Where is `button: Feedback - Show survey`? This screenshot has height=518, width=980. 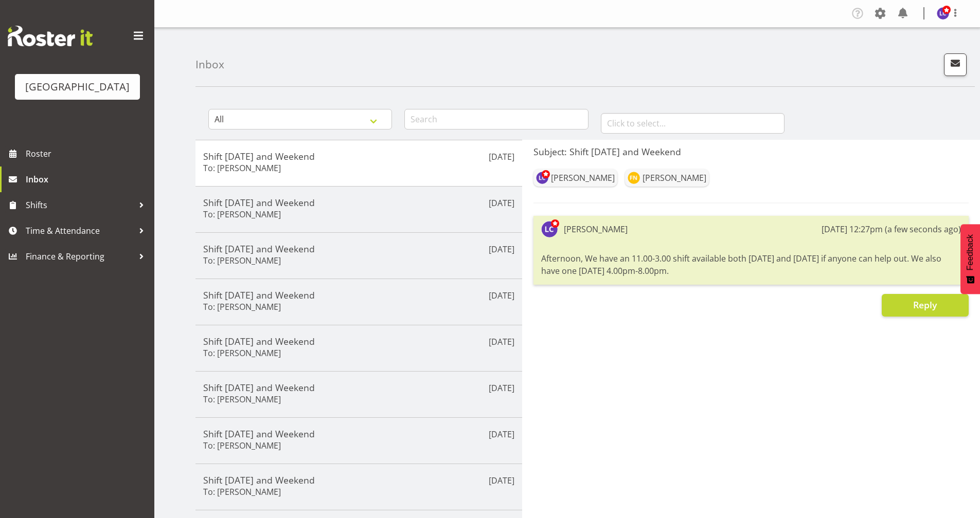
button: Feedback - Show survey is located at coordinates (970, 259).